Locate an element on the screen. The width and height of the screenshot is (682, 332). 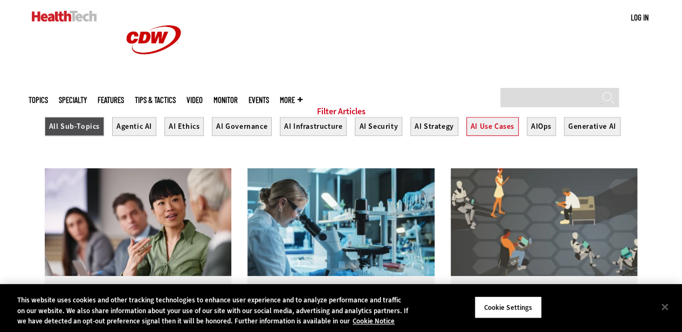
button: Cookie Settings is located at coordinates (508, 307).